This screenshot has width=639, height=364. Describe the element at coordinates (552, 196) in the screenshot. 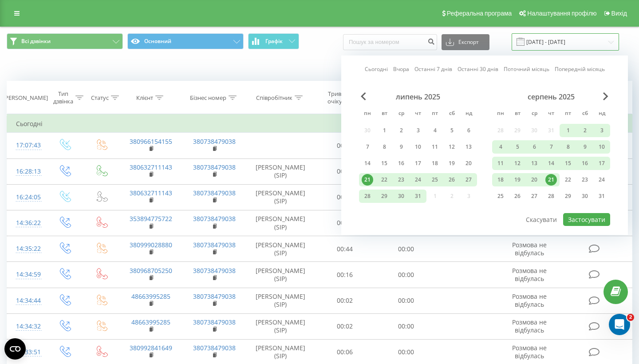

I see `div: 28` at that location.